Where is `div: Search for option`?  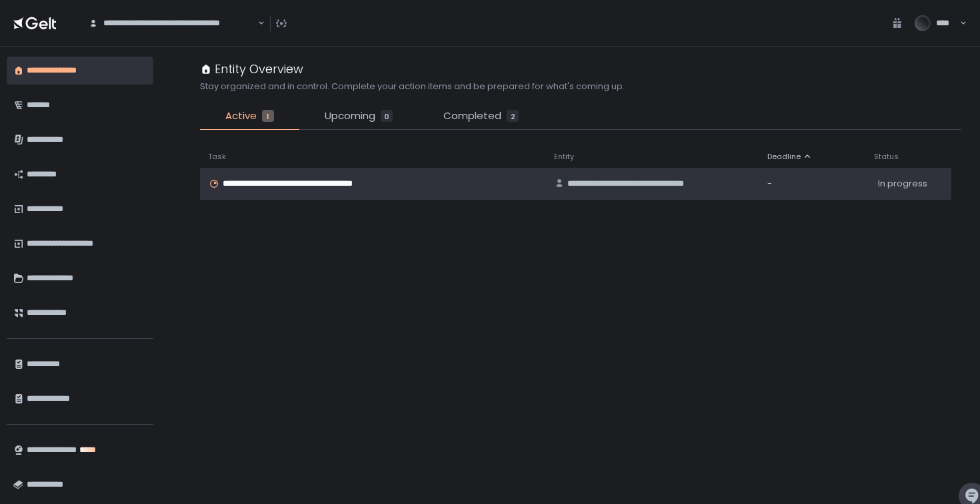 div: Search for option is located at coordinates (172, 23).